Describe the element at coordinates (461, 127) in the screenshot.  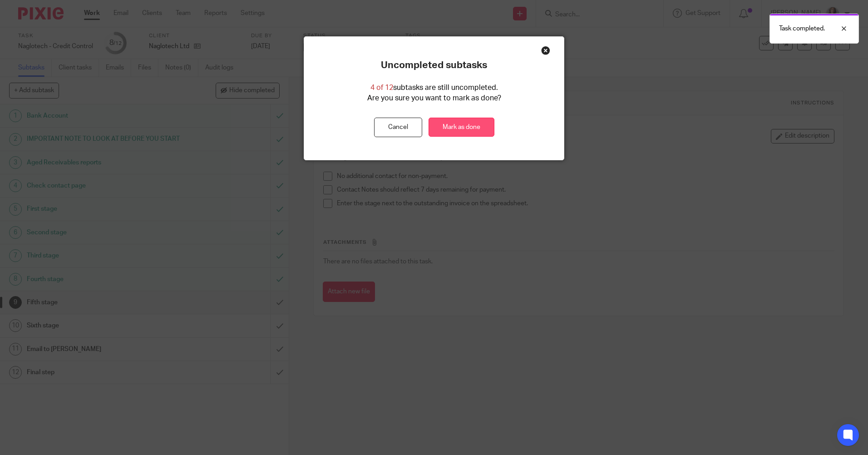
I see `a: Mark as done` at that location.